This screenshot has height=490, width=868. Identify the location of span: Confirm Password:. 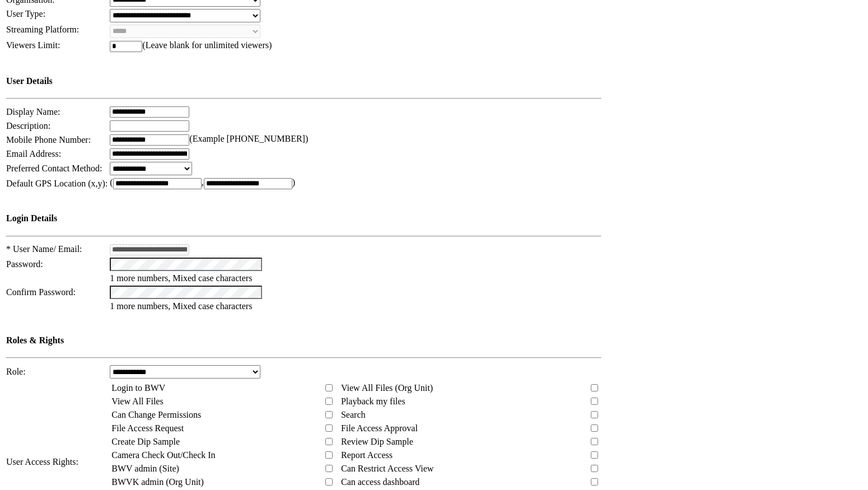
(41, 292).